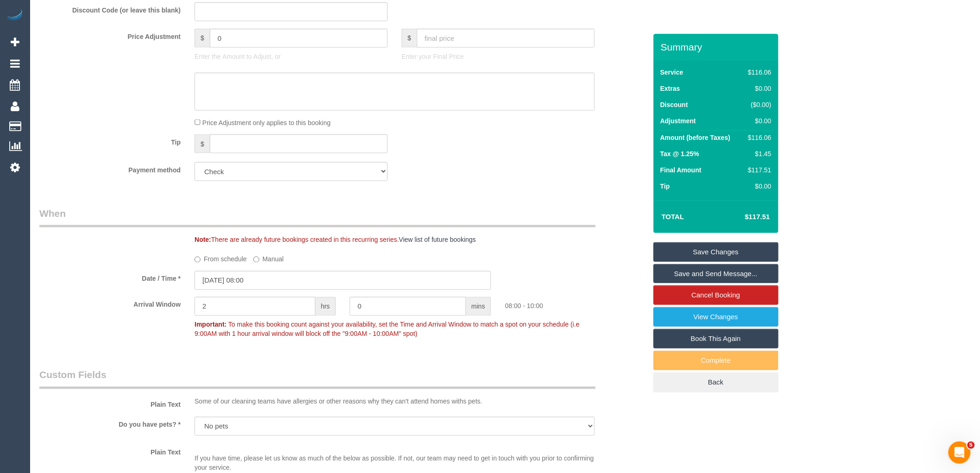 This screenshot has height=473, width=980. I want to click on legend: Custom Fields, so click(317, 379).